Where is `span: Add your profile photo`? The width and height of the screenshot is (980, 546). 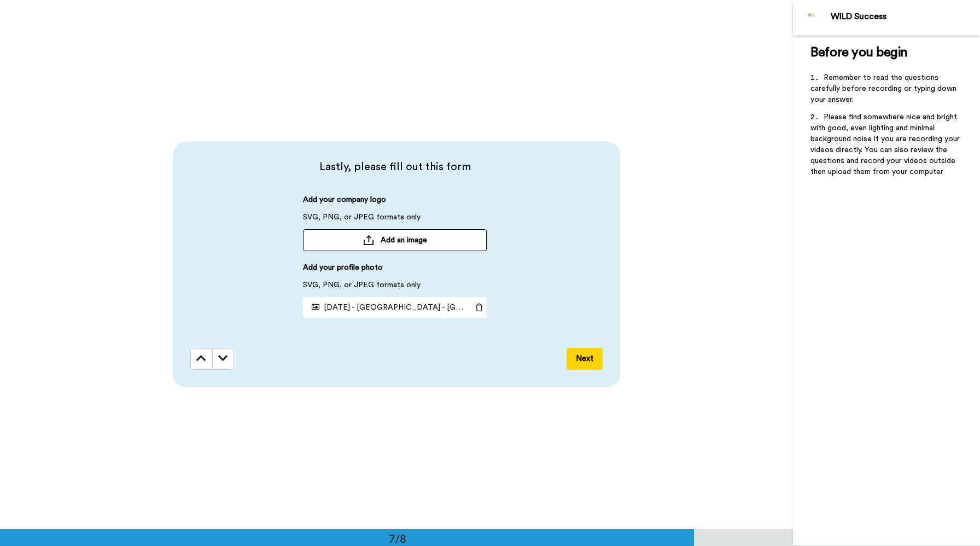 span: Add your profile photo is located at coordinates (343, 271).